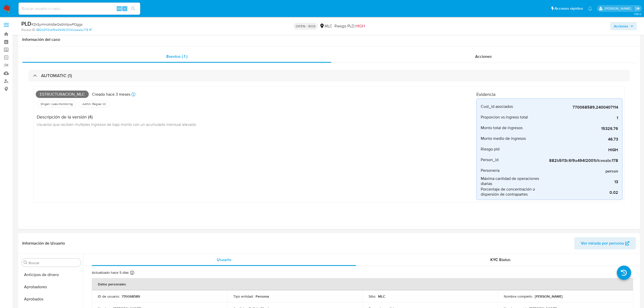 The image size is (644, 308). I want to click on a: Salir, so click(637, 8).